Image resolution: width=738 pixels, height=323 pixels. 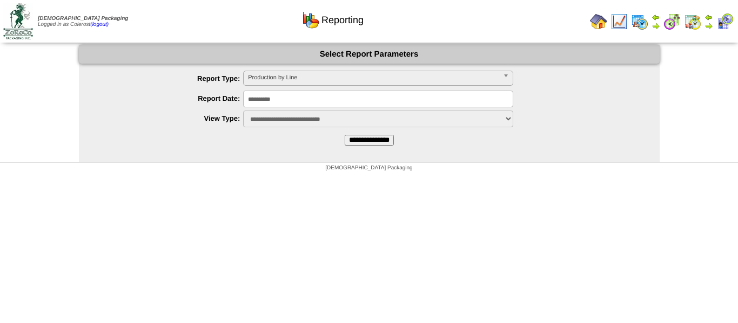 I want to click on img: calendarblend.gif, so click(x=672, y=22).